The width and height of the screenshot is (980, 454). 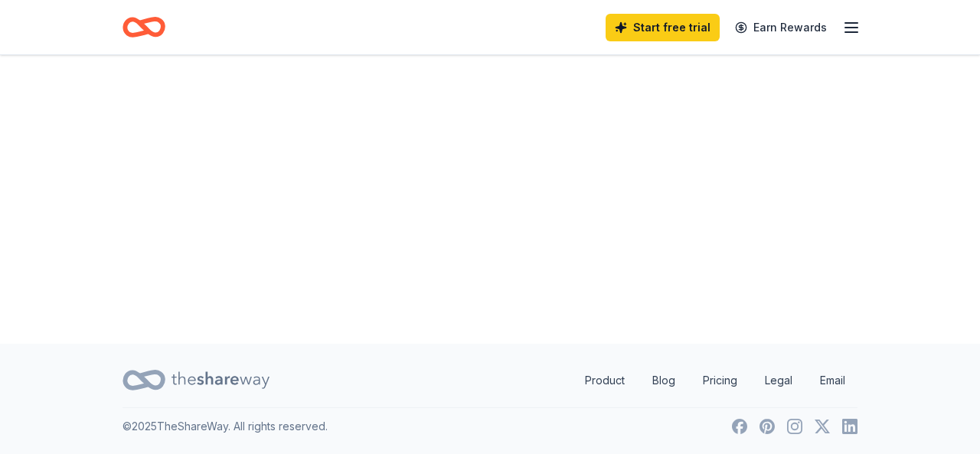 What do you see at coordinates (664, 381) in the screenshot?
I see `a: Blog` at bounding box center [664, 381].